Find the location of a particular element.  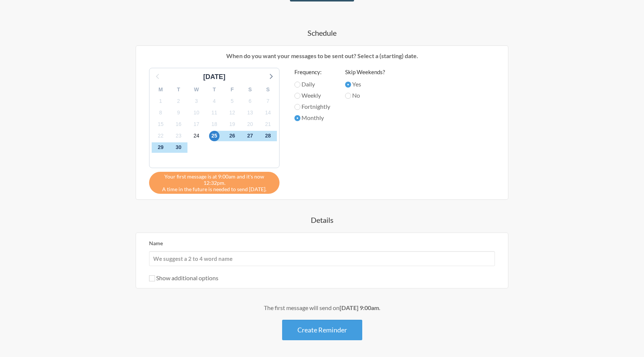

label: Weekly is located at coordinates (312, 95).